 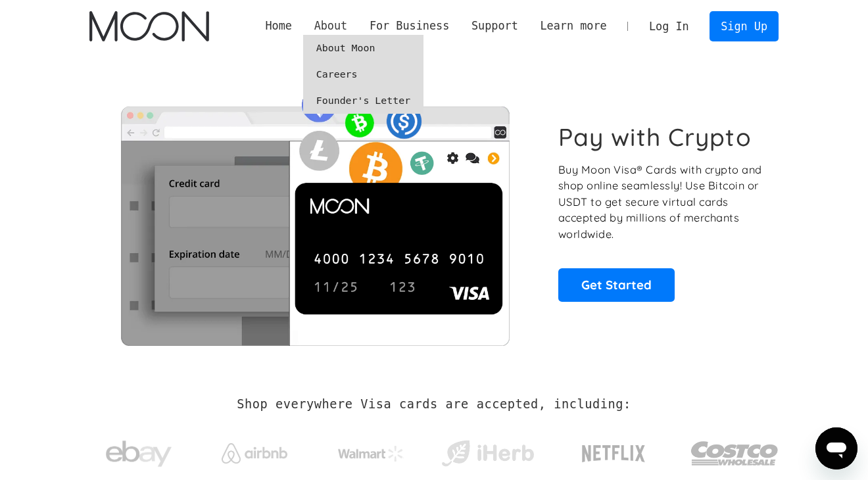 What do you see at coordinates (371, 450) in the screenshot?
I see `a: Walmart` at bounding box center [371, 450].